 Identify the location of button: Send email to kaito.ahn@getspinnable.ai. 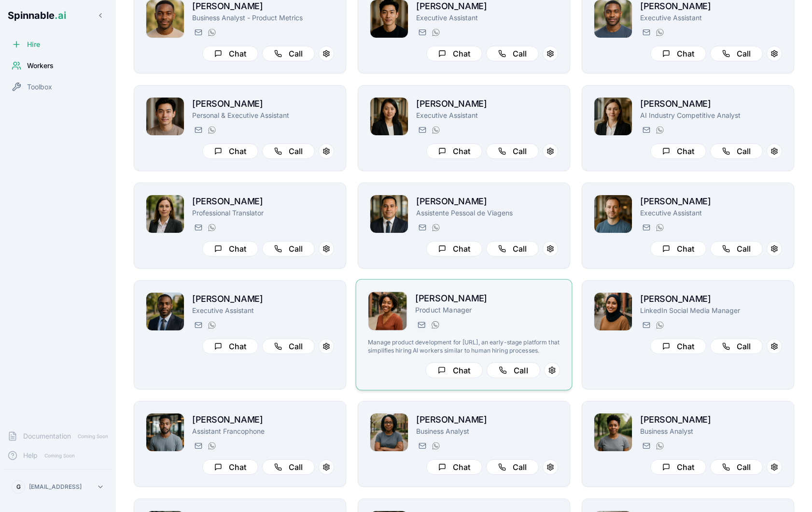
(198, 130).